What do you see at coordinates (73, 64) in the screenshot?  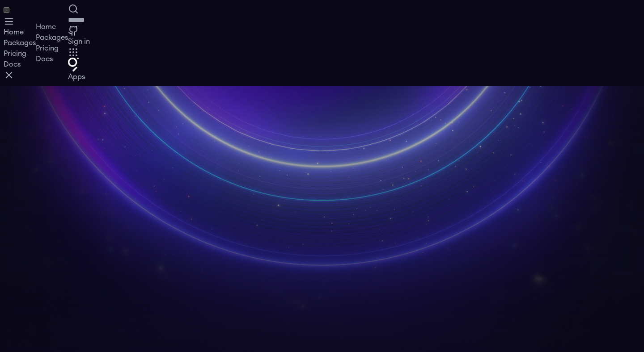 I see `img: The Graph logo` at bounding box center [73, 64].